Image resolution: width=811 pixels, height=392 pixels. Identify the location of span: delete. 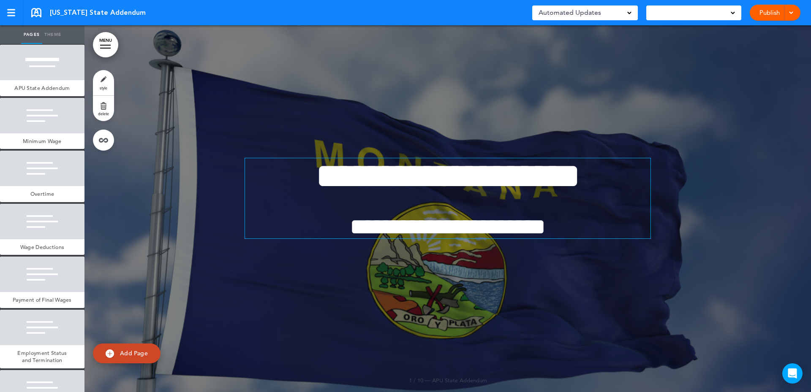
(103, 114).